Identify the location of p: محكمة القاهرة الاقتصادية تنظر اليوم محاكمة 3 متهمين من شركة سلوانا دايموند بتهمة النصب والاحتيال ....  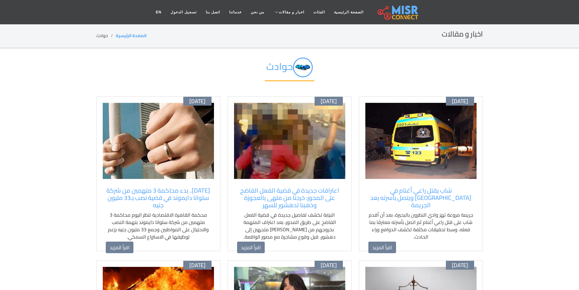
(158, 226).